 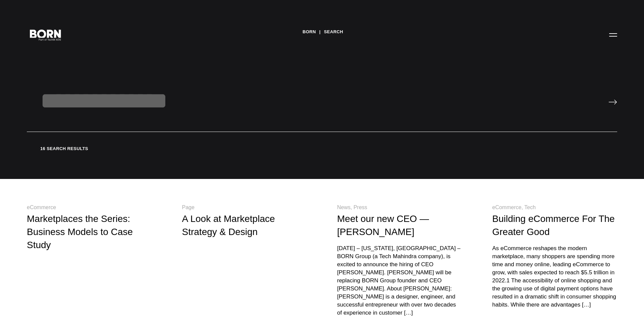 What do you see at coordinates (309, 32) in the screenshot?
I see `a: BORN` at bounding box center [309, 32].